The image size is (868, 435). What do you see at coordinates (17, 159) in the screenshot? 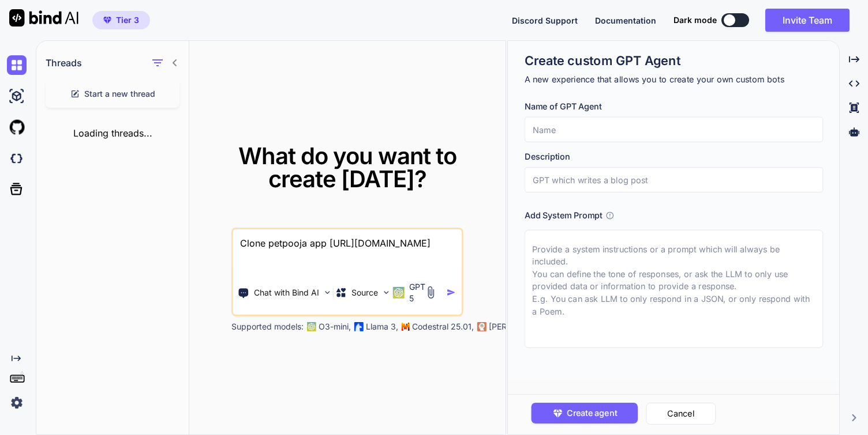
I see `img: darkCloudIdeIcon` at bounding box center [17, 159].